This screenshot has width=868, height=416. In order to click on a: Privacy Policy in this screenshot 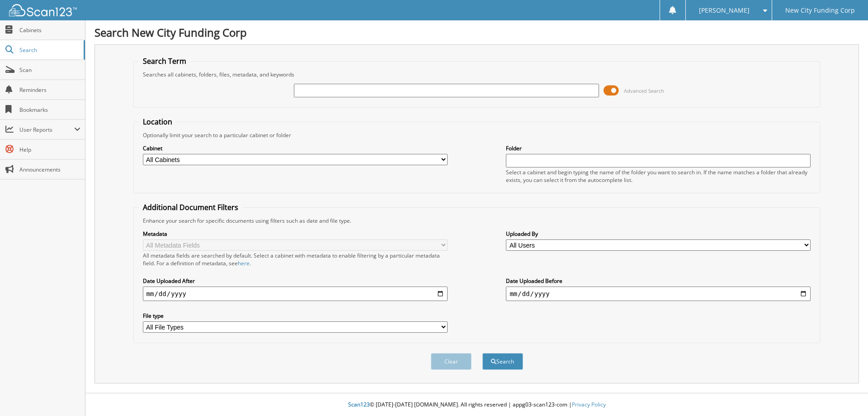, I will do `click(589, 404)`.